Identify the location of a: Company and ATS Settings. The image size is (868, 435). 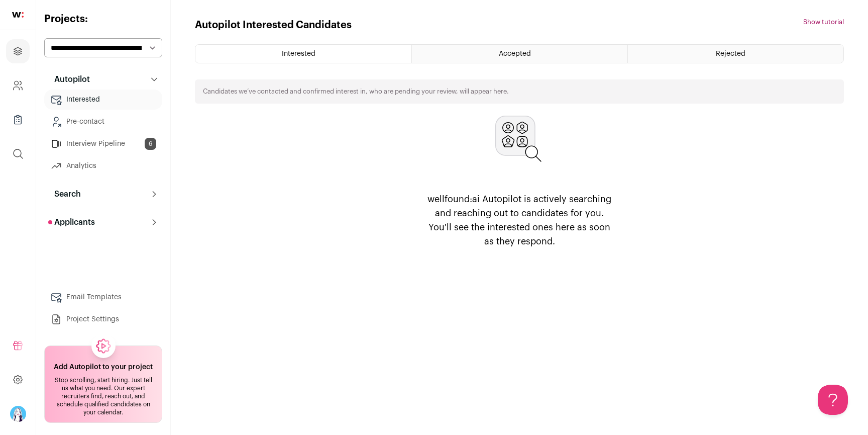
(18, 85).